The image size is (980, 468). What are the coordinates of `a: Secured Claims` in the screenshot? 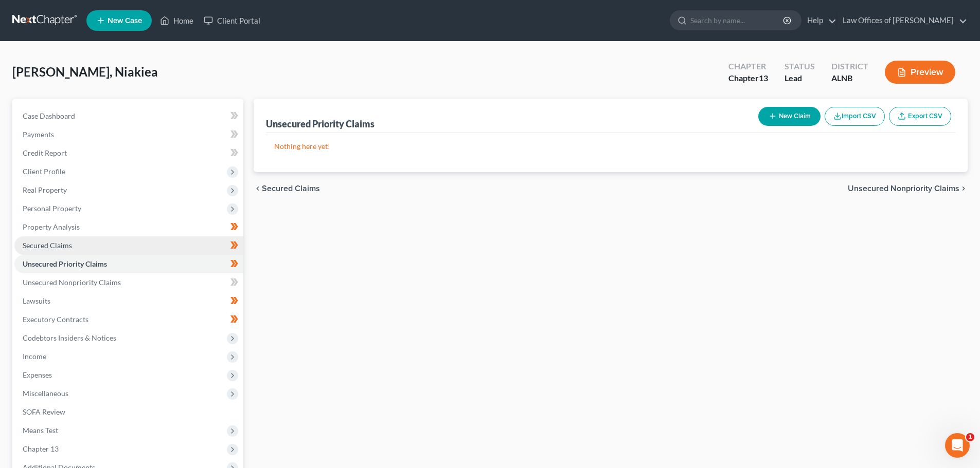 It's located at (129, 246).